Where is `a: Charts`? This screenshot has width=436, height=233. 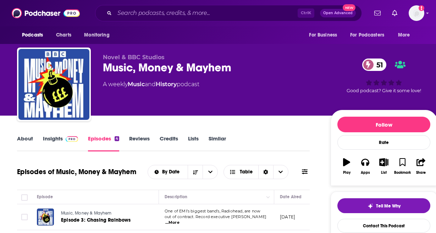 a: Charts is located at coordinates (63, 35).